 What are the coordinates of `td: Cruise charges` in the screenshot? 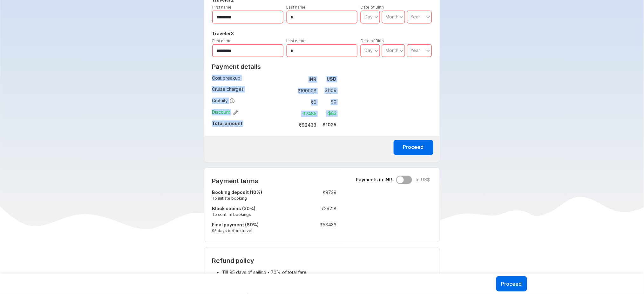 It's located at (251, 91).